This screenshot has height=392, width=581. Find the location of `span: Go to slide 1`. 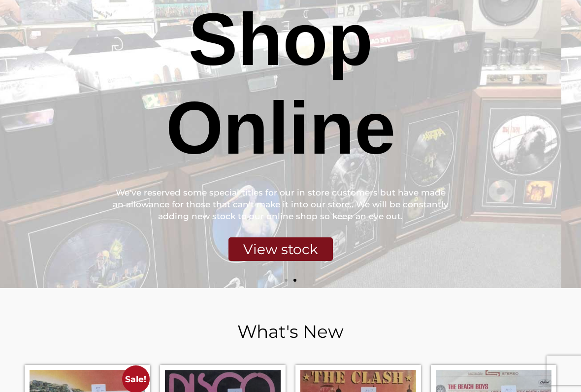

span: Go to slide 1 is located at coordinates (286, 280).